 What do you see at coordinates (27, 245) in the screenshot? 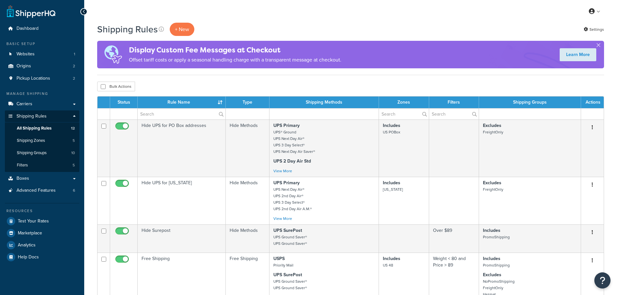
I see `span: Analytics` at bounding box center [27, 245].